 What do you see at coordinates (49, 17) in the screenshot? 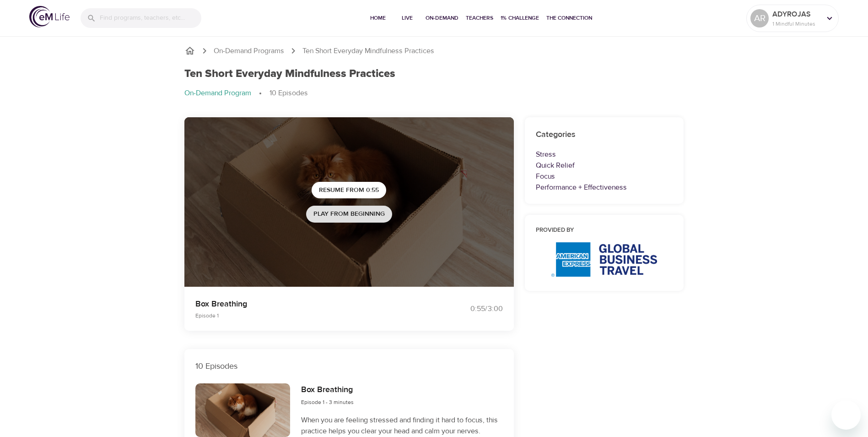
I see `img: logo` at bounding box center [49, 17].